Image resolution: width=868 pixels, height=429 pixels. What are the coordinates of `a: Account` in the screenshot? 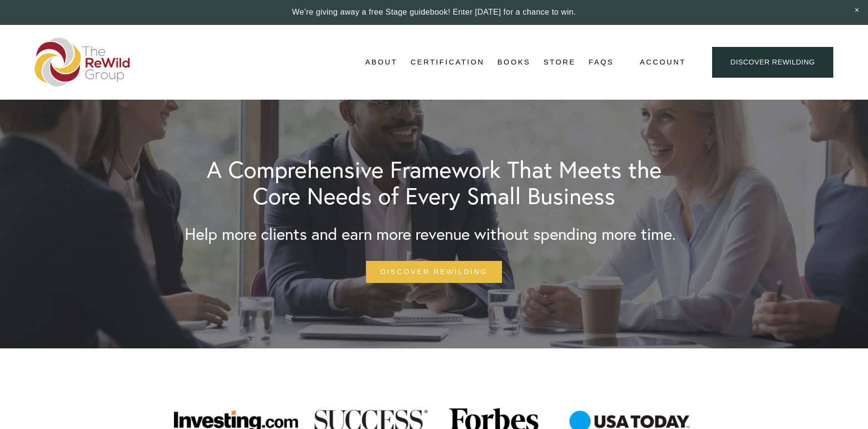 It's located at (663, 62).